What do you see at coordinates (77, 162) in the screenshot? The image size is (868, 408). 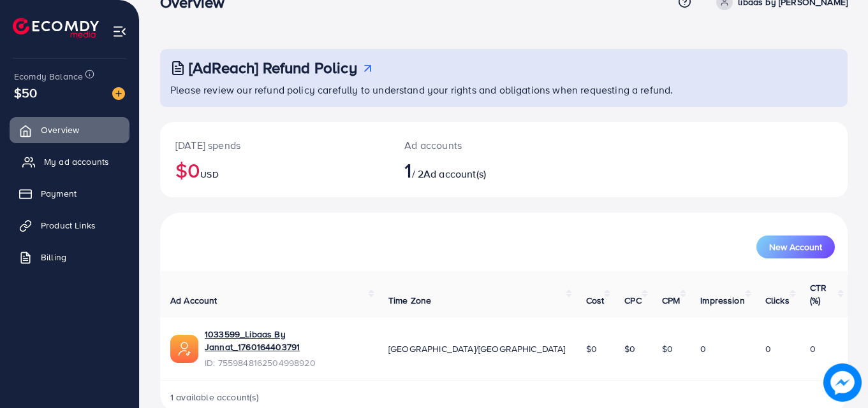 I see `span: My ad accounts` at bounding box center [77, 162].